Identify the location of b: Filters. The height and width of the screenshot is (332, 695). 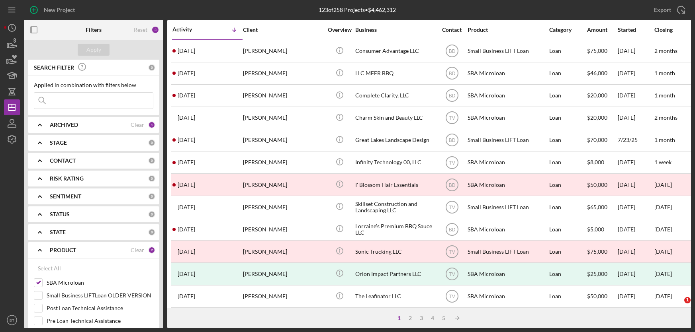
(94, 30).